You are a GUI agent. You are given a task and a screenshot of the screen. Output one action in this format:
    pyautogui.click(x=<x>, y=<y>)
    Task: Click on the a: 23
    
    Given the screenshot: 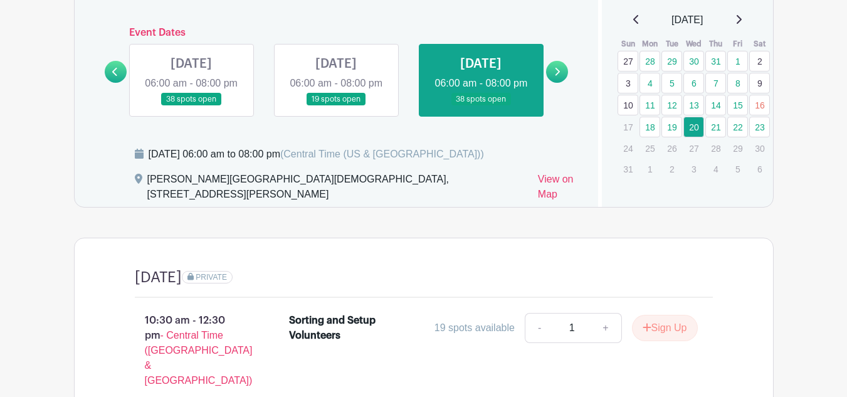 What is the action you would take?
    pyautogui.click(x=760, y=127)
    